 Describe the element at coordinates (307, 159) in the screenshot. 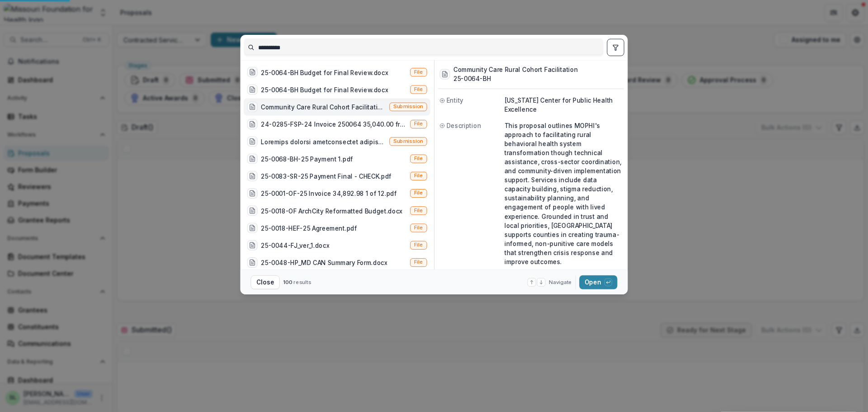

I see `div: 25-0068-BH-25 Payment 1.pdf` at that location.